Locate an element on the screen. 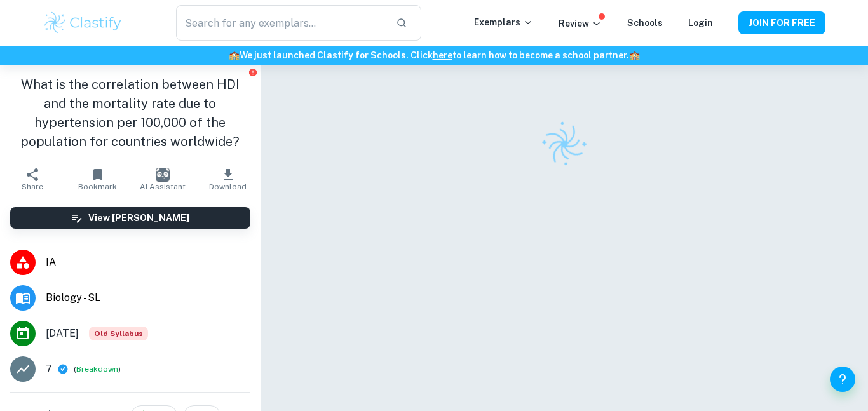 The height and width of the screenshot is (411, 868). span: Biology - SL is located at coordinates (148, 298).